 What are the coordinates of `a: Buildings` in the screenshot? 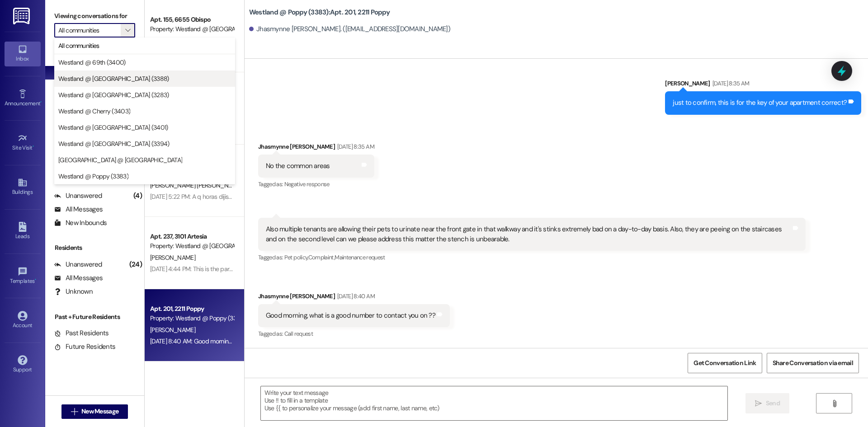 It's located at (23, 187).